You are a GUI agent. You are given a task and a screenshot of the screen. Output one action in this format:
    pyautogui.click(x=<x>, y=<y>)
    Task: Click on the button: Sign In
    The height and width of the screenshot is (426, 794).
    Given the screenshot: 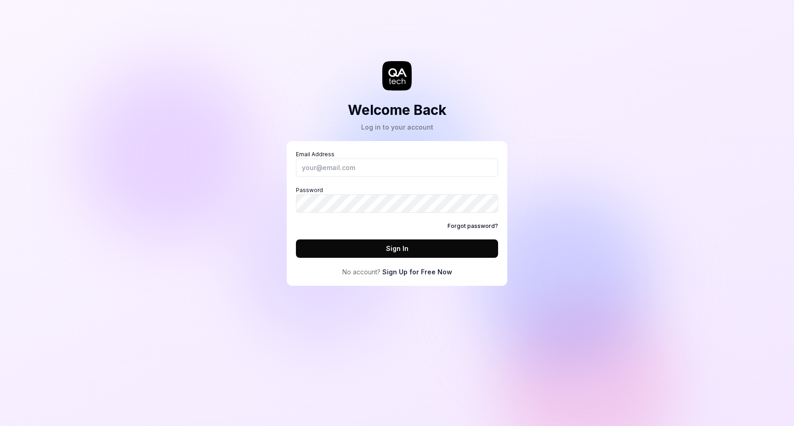 What is the action you would take?
    pyautogui.click(x=397, y=249)
    